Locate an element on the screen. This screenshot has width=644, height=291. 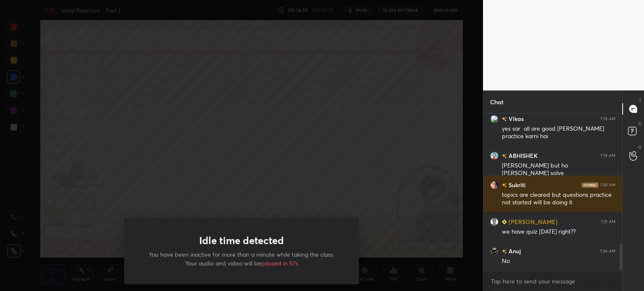
img: Learner_Badge_beginner_1_8b307cf2a0.svg is located at coordinates (504, 222).